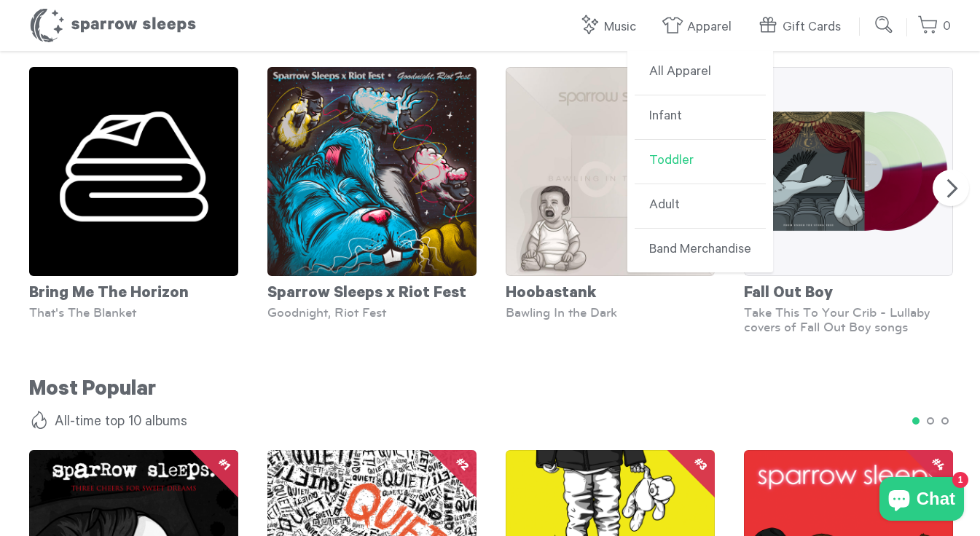 This screenshot has width=980, height=536. I want to click on div: Goodnight, Riot Fest, so click(372, 313).